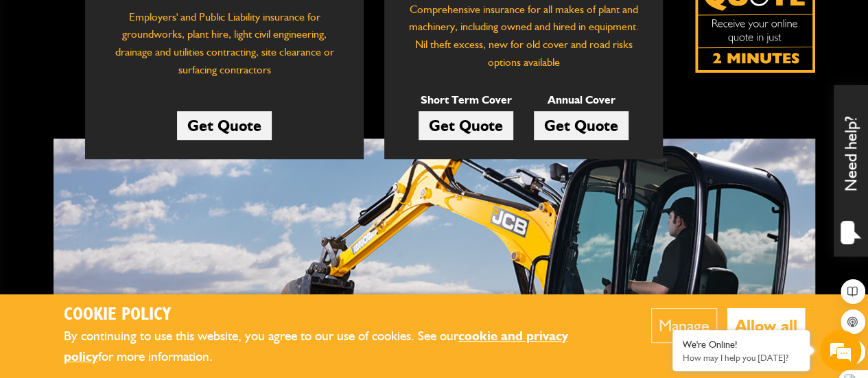 The image size is (868, 378). What do you see at coordinates (851, 170) in the screenshot?
I see `div: Need help?` at bounding box center [851, 170].